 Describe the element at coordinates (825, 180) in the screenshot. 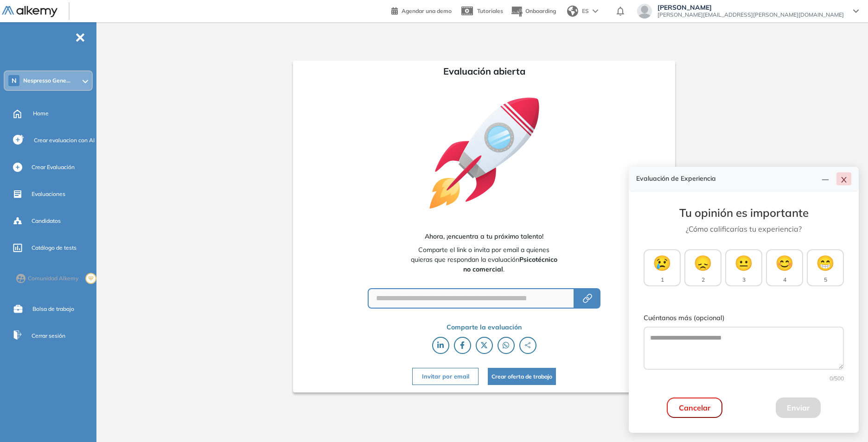

I see `span: line` at that location.